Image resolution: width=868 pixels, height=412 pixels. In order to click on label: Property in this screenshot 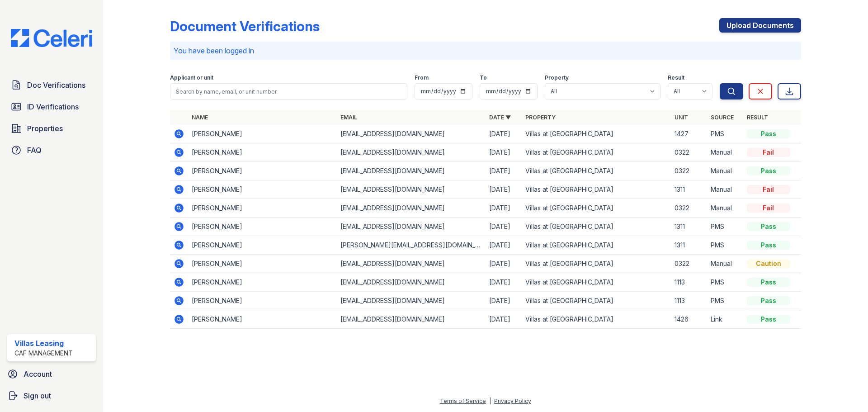, I will do `click(557, 78)`.